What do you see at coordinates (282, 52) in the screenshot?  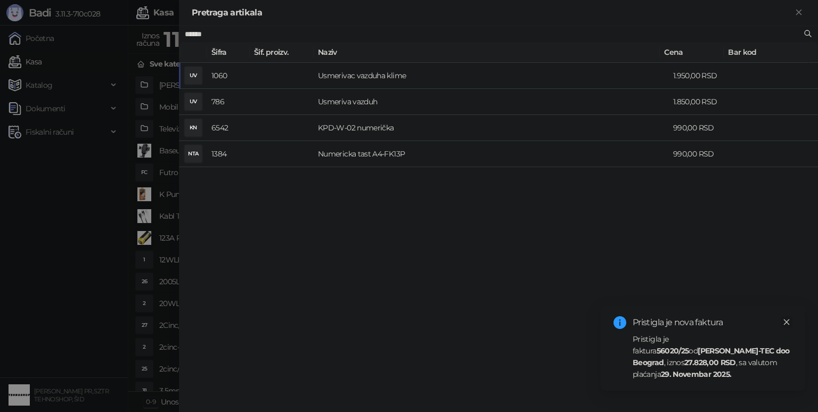 I see `th: Šif. proizv.` at bounding box center [282, 52].